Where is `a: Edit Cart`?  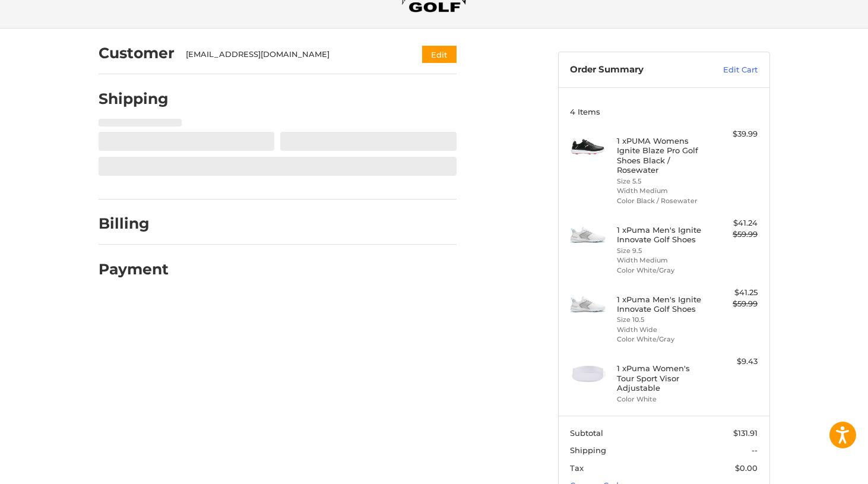 a: Edit Cart is located at coordinates (727, 70).